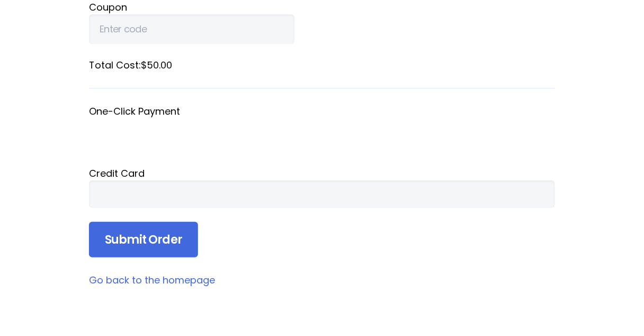 This screenshot has width=644, height=336. What do you see at coordinates (322, 173) in the screenshot?
I see `div: Credit Card` at bounding box center [322, 173].